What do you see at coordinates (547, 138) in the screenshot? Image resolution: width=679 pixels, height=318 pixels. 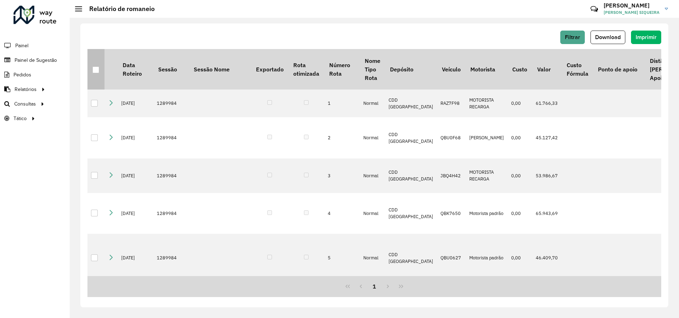 I see `td: 45.127,42` at bounding box center [547, 138].